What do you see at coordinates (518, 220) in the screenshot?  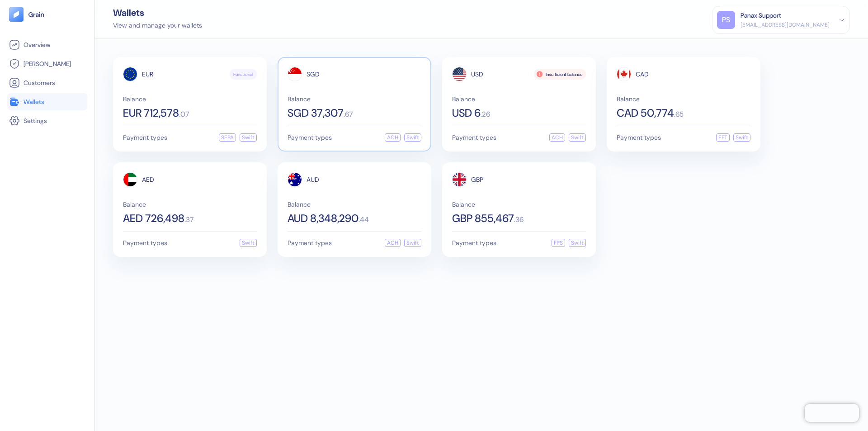 I see `span: . 36` at bounding box center [518, 220].